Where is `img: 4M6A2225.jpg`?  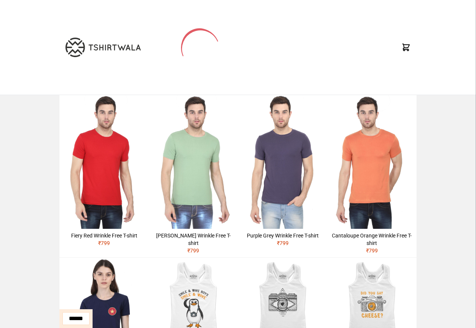 img: 4M6A2225.jpg is located at coordinates (104, 162).